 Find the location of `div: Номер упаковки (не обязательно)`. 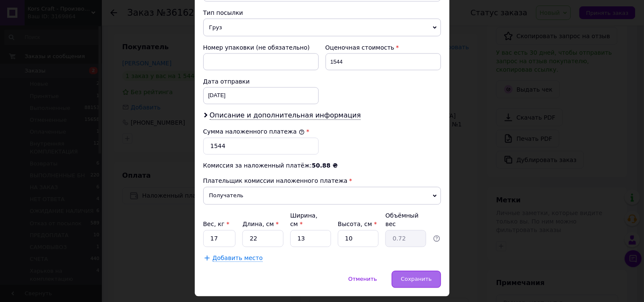

div: Номер упаковки (не обязательно) is located at coordinates (261, 47).